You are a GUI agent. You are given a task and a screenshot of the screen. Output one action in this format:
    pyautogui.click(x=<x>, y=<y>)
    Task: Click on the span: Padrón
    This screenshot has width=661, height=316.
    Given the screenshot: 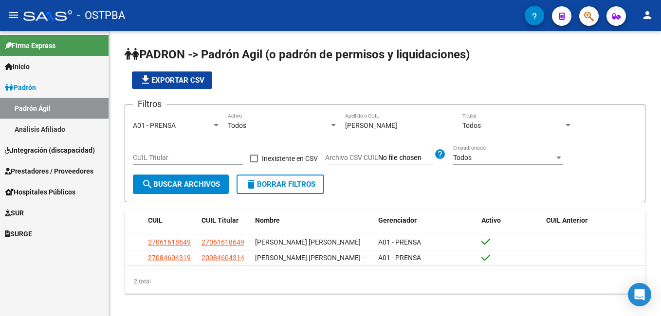 What is the action you would take?
    pyautogui.click(x=20, y=88)
    